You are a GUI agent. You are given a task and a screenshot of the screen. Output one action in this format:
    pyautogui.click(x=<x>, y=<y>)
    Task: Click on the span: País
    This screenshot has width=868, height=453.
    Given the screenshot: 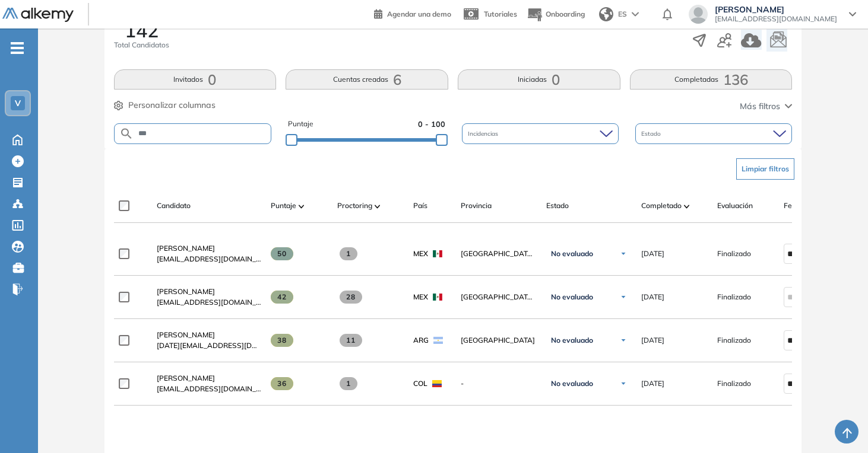 What is the action you would take?
    pyautogui.click(x=420, y=205)
    